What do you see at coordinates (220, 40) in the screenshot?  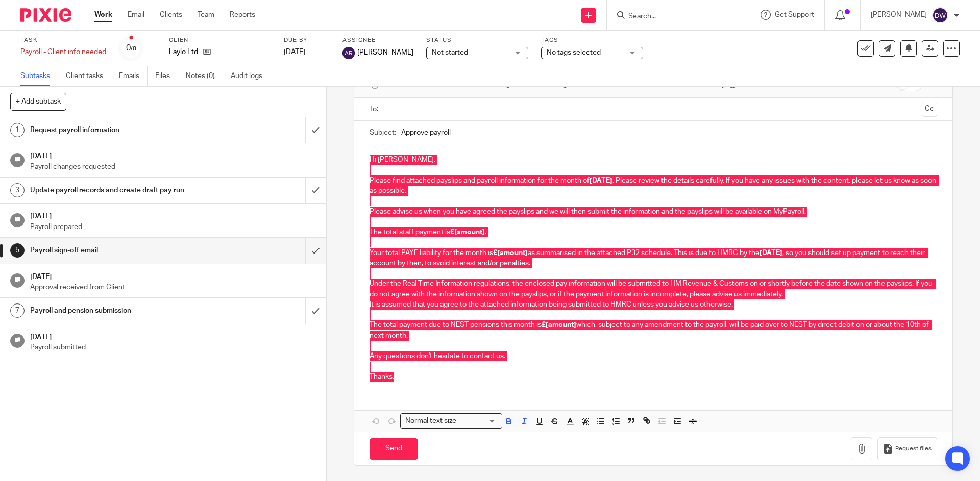 I see `label: Client` at bounding box center [220, 40].